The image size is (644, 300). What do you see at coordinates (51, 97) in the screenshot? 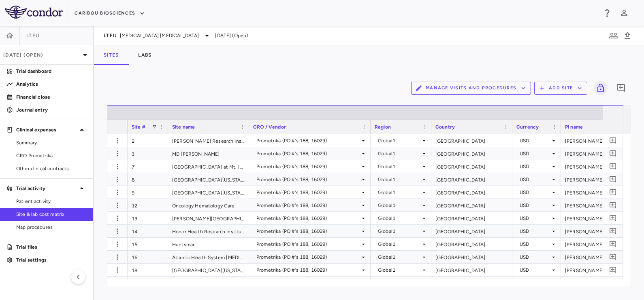
I see `p: Financial close` at bounding box center [51, 97].